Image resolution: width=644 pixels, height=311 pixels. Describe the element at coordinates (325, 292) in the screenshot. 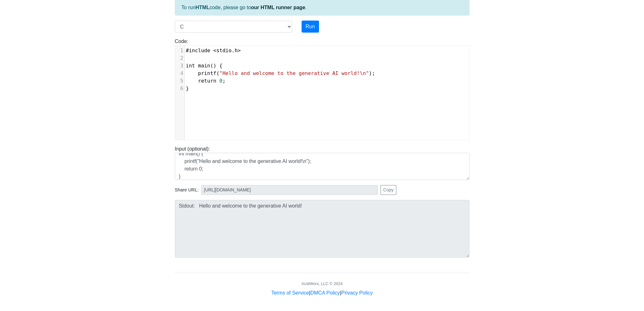

I see `a: DMCA Policy` at that location.